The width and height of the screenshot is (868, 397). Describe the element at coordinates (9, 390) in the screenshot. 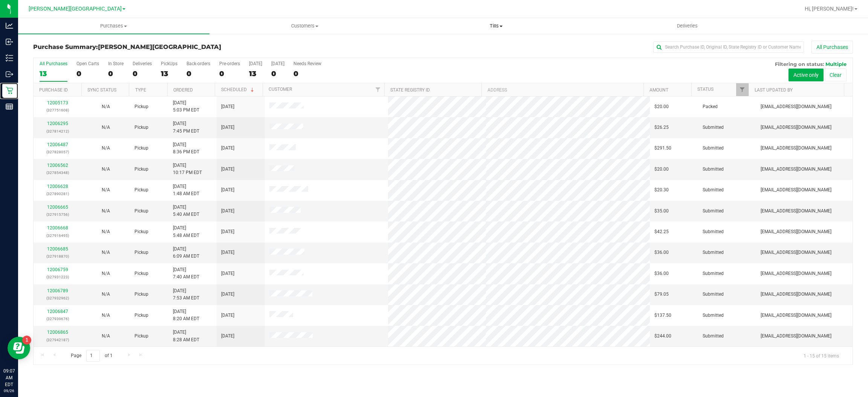

I see `p: 09/26` at that location.